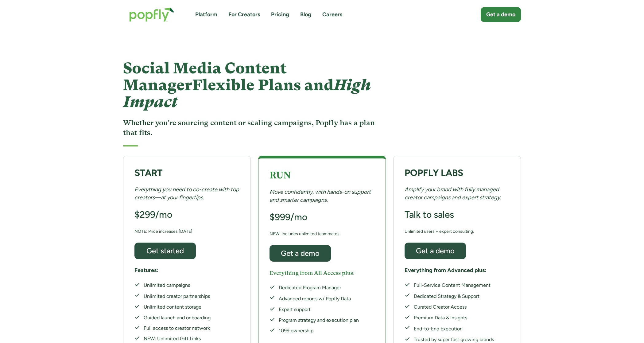 The width and height of the screenshot is (644, 343). What do you see at coordinates (319, 310) in the screenshot?
I see `div: Expert support` at bounding box center [319, 310].